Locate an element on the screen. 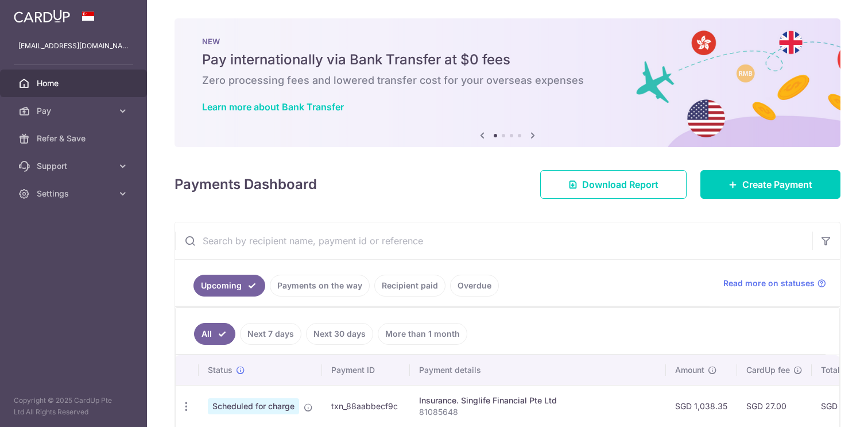 The image size is (868, 427). a: Upcoming is located at coordinates (229, 285).